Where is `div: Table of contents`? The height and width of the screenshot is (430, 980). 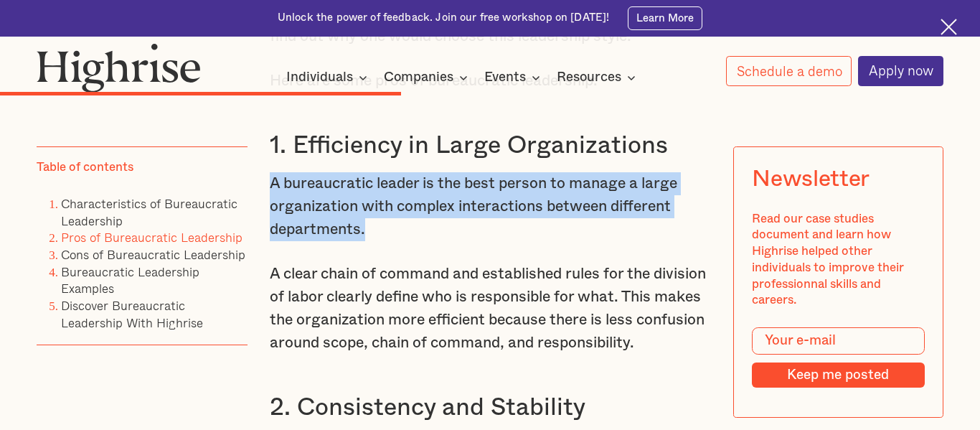
div: Table of contents is located at coordinates (85, 168).